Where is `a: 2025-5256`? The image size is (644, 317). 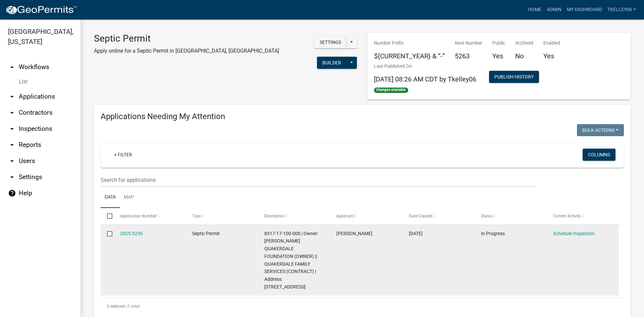 a: 2025-5256 is located at coordinates (132, 233).